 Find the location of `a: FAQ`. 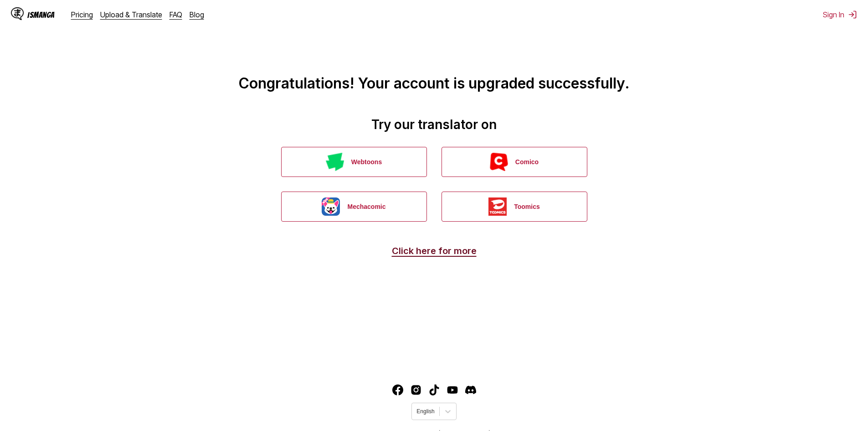

a: FAQ is located at coordinates (176, 15).